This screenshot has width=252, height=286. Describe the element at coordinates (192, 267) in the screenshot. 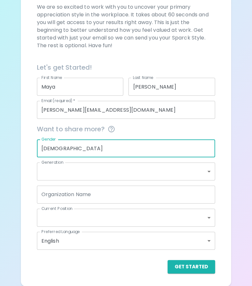

I see `button: Get Started` at that location.